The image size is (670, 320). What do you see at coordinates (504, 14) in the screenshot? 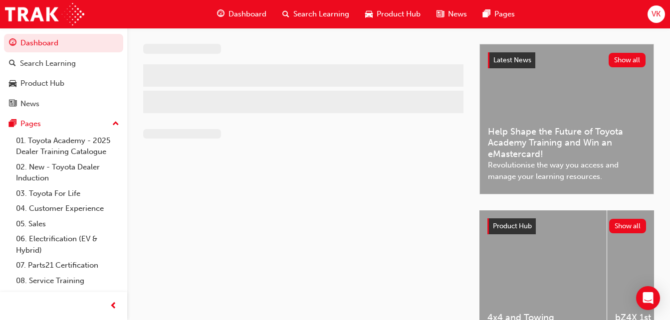
I see `span: Pages` at bounding box center [504, 14].